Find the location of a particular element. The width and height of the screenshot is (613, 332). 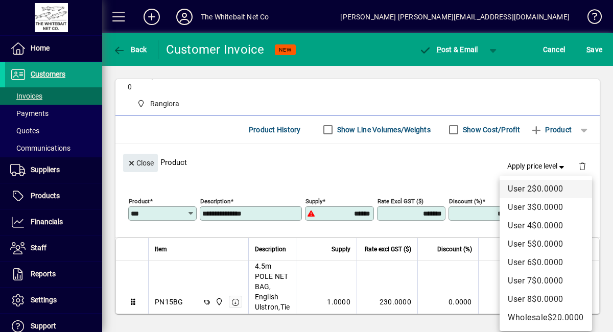

span: User 5 is located at coordinates (520, 244).